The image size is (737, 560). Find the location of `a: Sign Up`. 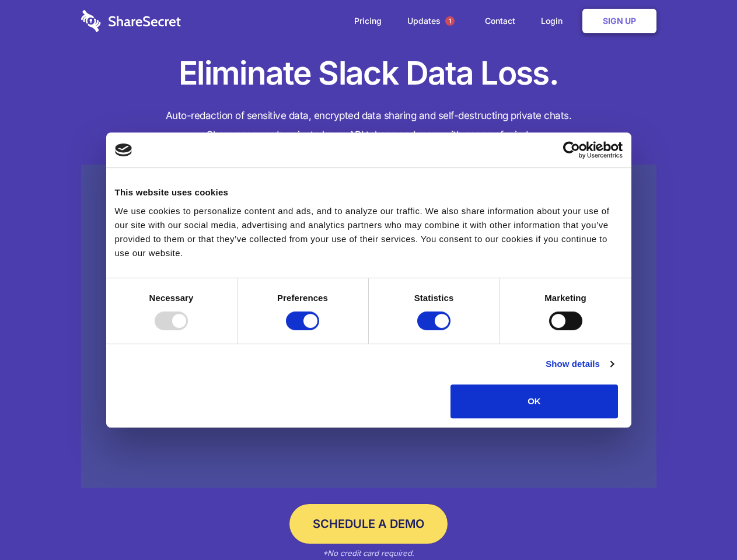

a: Sign Up is located at coordinates (619, 21).